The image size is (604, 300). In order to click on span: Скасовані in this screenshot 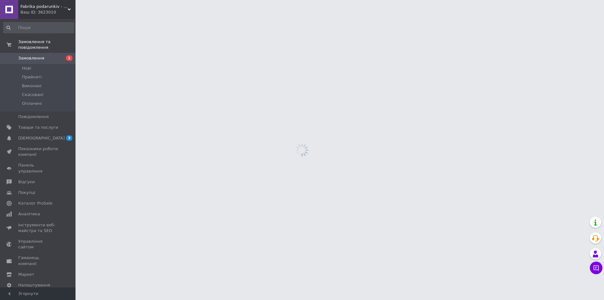, I will do `click(33, 95)`.